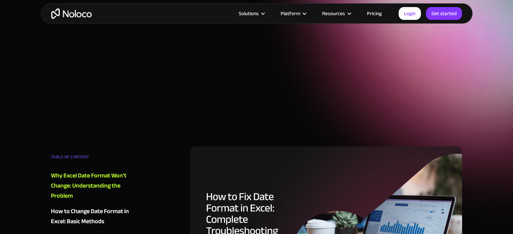 Image resolution: width=513 pixels, height=234 pixels. I want to click on a: home, so click(72, 13).